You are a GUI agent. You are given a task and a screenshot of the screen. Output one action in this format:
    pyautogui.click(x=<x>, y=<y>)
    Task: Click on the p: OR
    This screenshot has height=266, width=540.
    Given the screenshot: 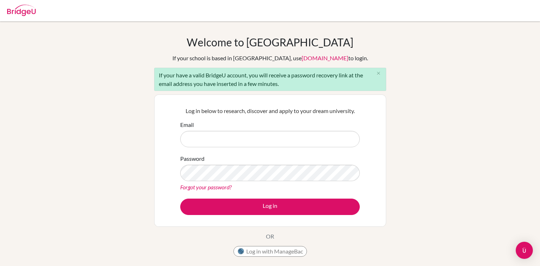 What is the action you would take?
    pyautogui.click(x=270, y=237)
    